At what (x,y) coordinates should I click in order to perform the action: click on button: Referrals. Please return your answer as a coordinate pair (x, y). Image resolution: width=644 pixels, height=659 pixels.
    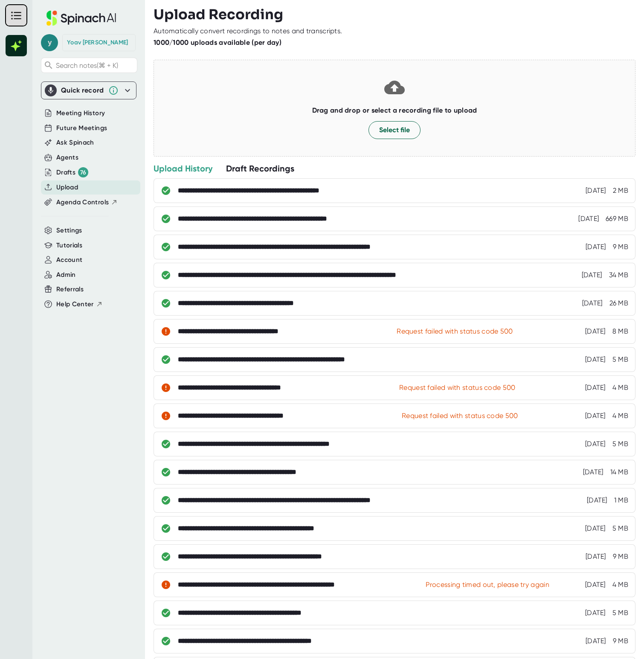
    Looking at the image, I should click on (70, 290).